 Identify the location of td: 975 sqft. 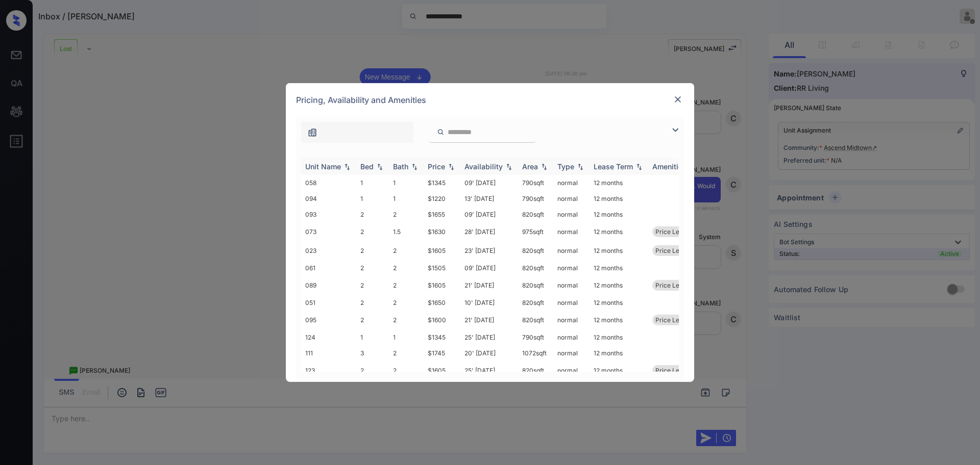
(535, 232).